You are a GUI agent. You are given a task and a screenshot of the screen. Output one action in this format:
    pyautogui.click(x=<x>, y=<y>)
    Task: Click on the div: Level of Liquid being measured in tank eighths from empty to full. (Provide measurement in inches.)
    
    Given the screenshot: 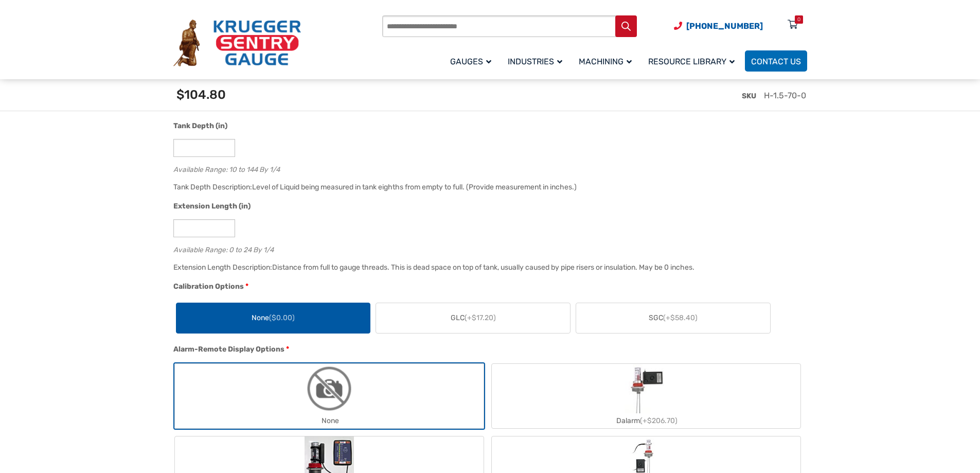 What is the action you would take?
    pyautogui.click(x=414, y=187)
    